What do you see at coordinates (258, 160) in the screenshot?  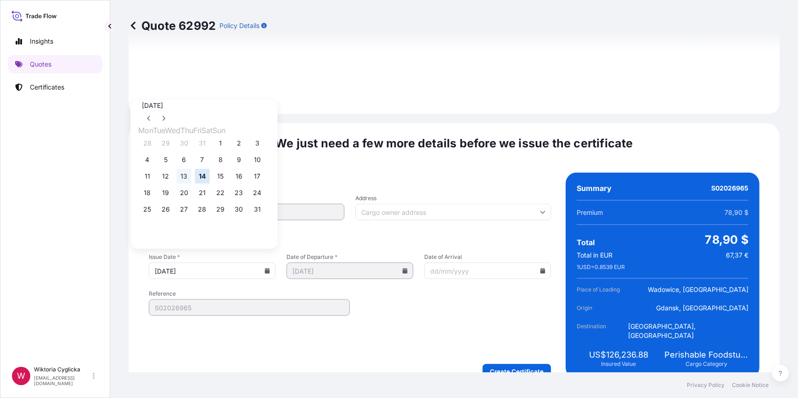 I see `button: 10` at bounding box center [258, 160].